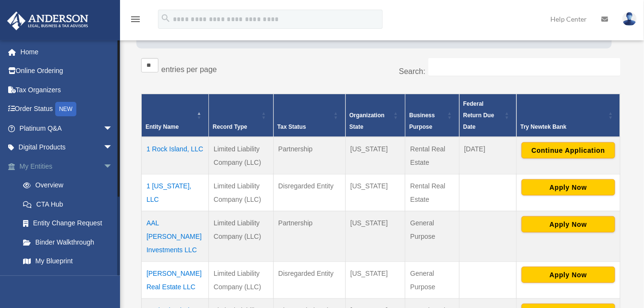 This screenshot has height=308, width=644. I want to click on a: Order StatusNEW, so click(67, 109).